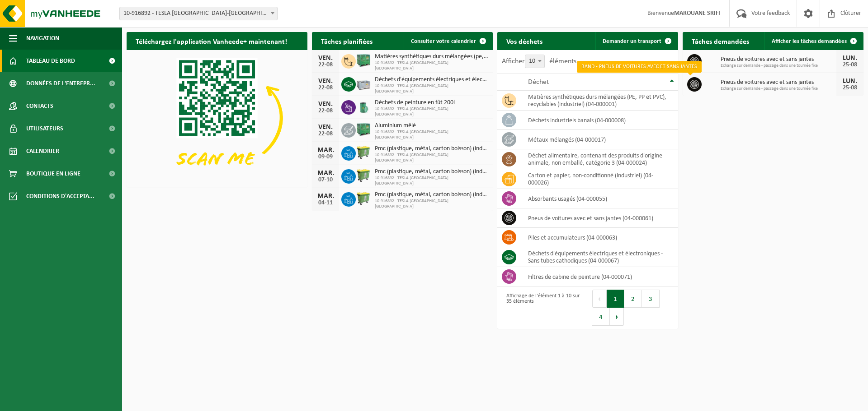 The height and width of the screenshot is (411, 868). I want to click on strong: MAROUANE SRIFI, so click(697, 13).